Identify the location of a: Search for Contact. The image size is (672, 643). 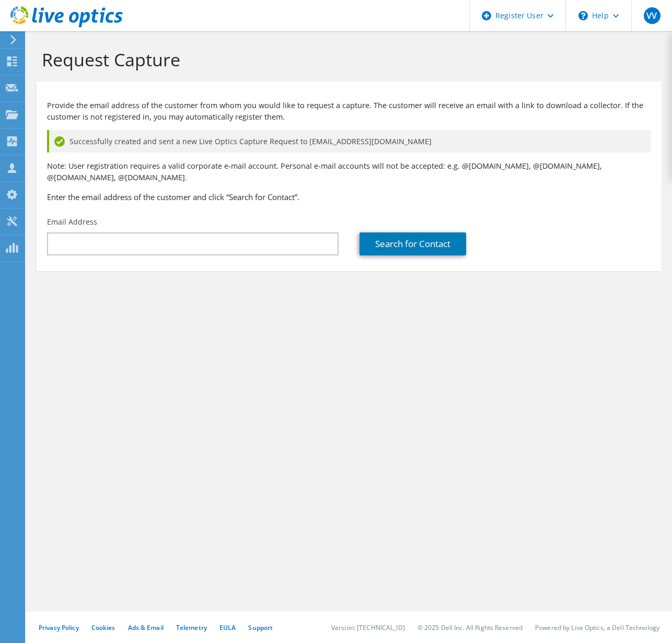
(412, 244).